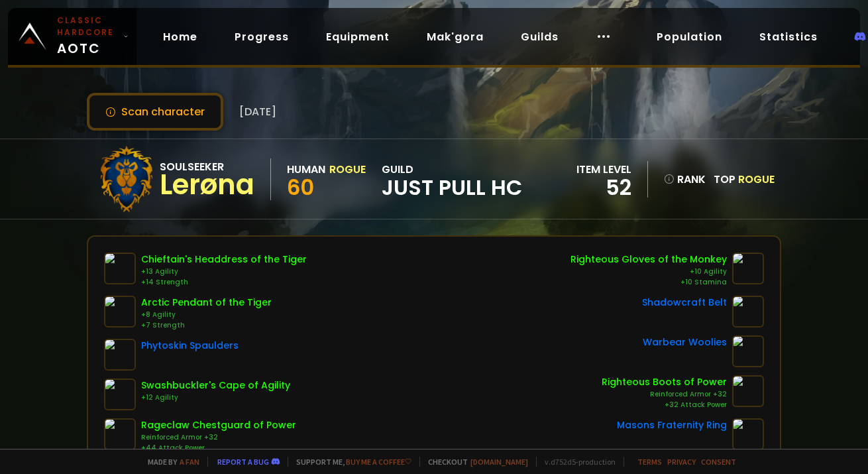 Image resolution: width=868 pixels, height=474 pixels. Describe the element at coordinates (350, 461) in the screenshot. I see `span: Support me,` at that location.